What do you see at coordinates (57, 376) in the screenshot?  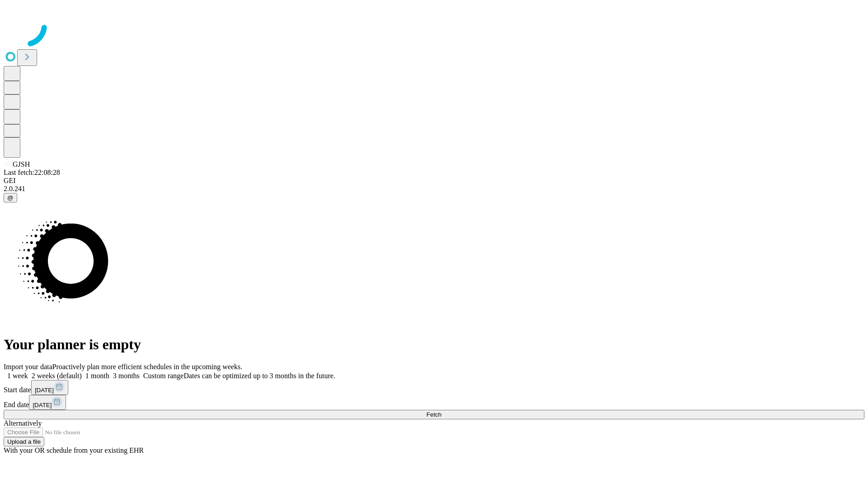 I see `span: 2 weeks (default)` at bounding box center [57, 376].